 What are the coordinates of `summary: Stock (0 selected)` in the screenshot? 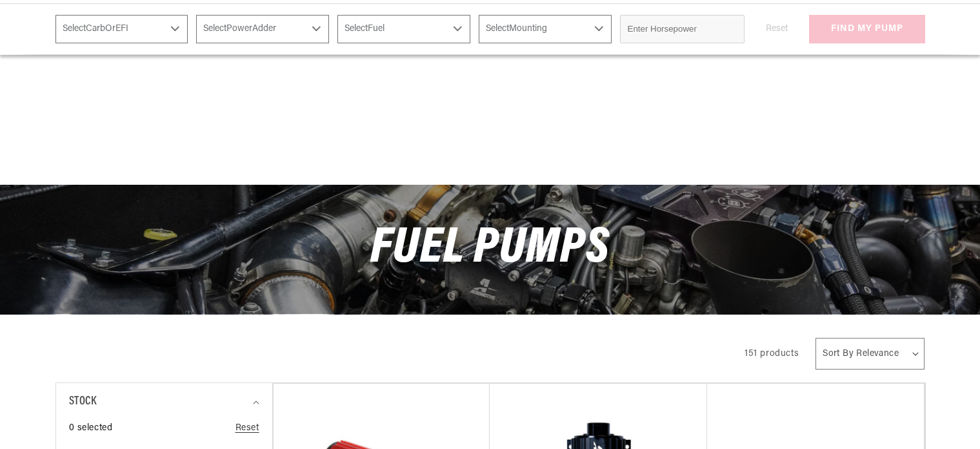 It's located at (163, 401).